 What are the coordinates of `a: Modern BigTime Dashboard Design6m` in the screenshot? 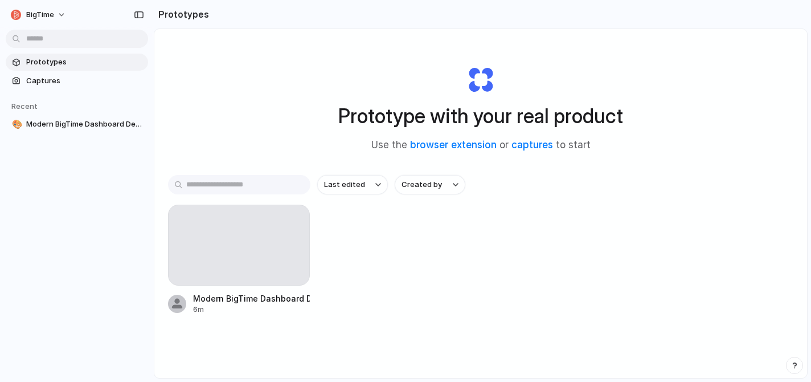 It's located at (239, 259).